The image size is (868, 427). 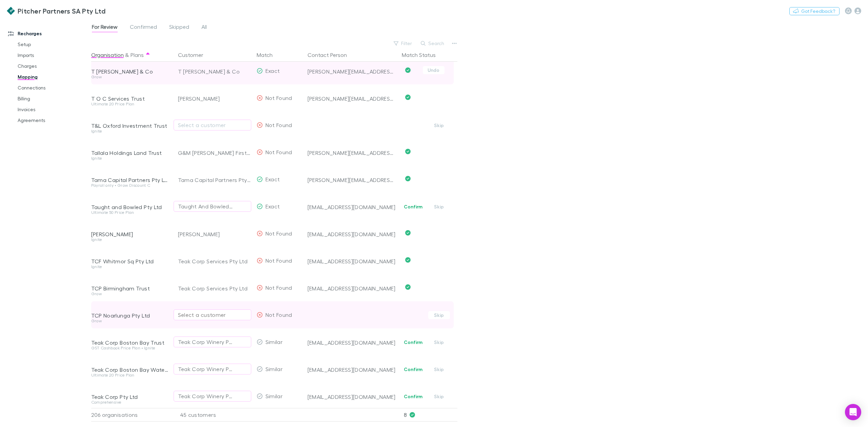 I want to click on div: TCF Whitmor Sq Pty Ltd, so click(x=130, y=262).